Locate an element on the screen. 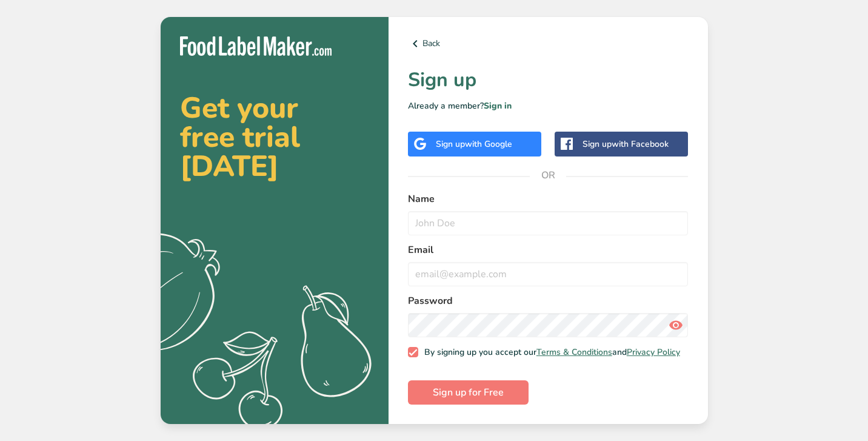 The image size is (868, 441). a: Back is located at coordinates (548, 44).